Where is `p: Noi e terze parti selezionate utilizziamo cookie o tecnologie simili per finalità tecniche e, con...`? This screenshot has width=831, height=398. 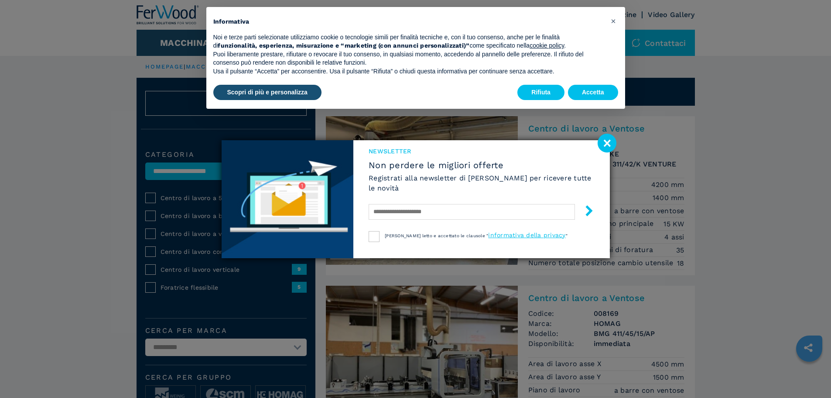
p: Noi e terze parti selezionate utilizziamo cookie o tecnologie simili per finalità tecniche e, con... is located at coordinates (409, 41).